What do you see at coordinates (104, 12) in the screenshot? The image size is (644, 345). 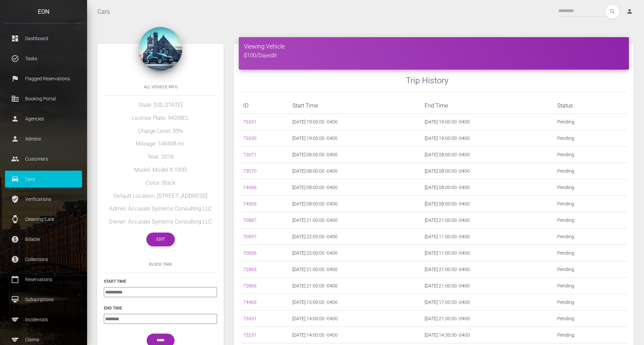 I see `a: Cars` at bounding box center [104, 12].